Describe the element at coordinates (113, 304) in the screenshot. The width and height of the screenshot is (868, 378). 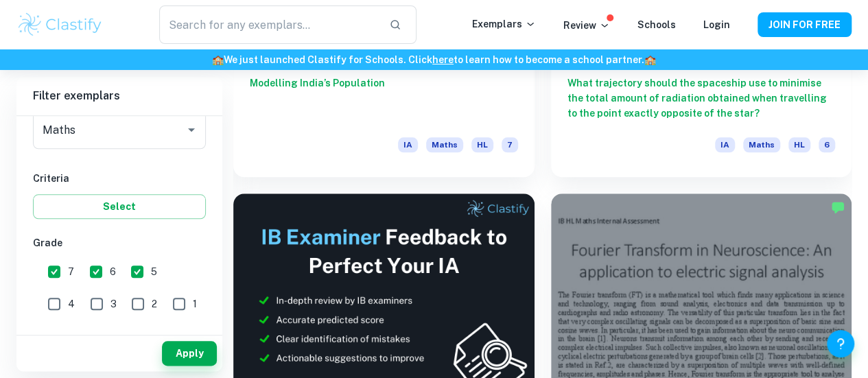
I see `span: 3` at that location.